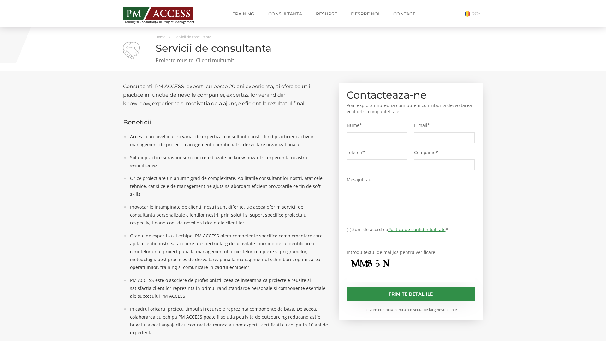 Image resolution: width=606 pixels, height=341 pixels. I want to click on a: Training, so click(243, 14).